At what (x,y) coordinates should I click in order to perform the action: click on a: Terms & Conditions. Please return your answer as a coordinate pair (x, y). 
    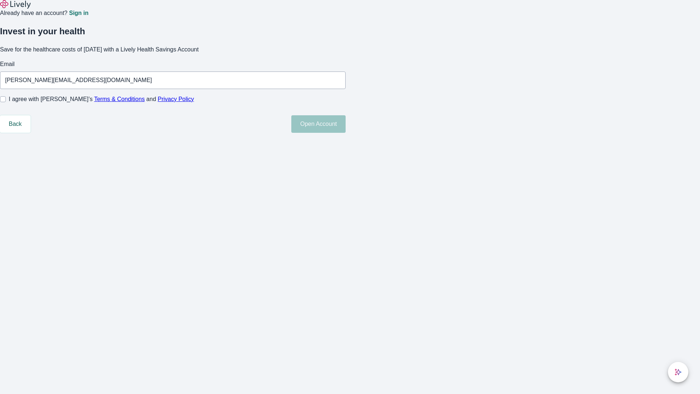
    Looking at the image, I should click on (119, 99).